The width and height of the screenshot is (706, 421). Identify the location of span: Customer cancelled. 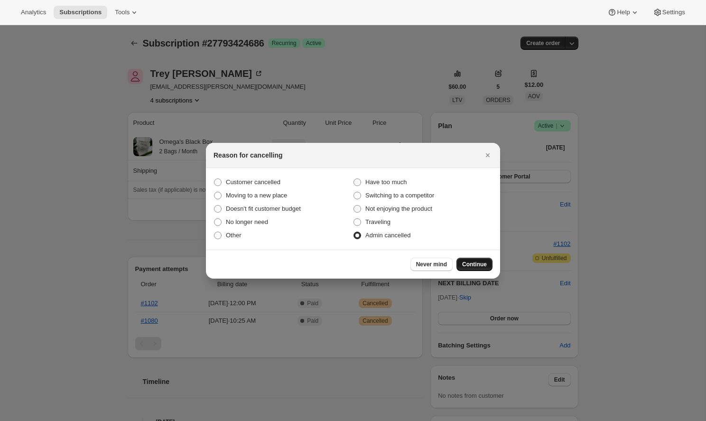
(253, 182).